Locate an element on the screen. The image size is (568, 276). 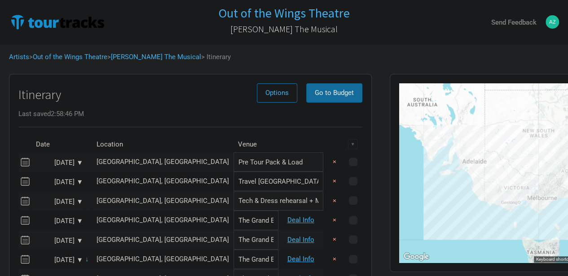
input: Pre Tour Pack & Load is located at coordinates (278, 162).